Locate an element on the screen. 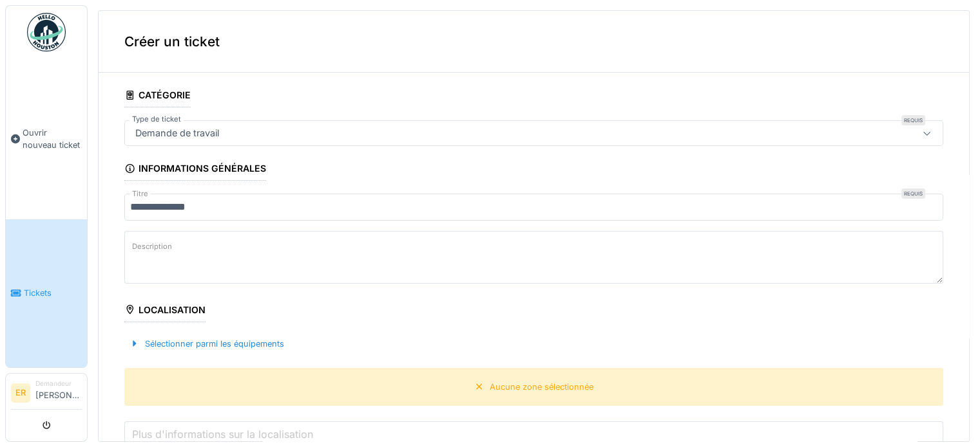  div: Catégorie is located at coordinates (157, 96).